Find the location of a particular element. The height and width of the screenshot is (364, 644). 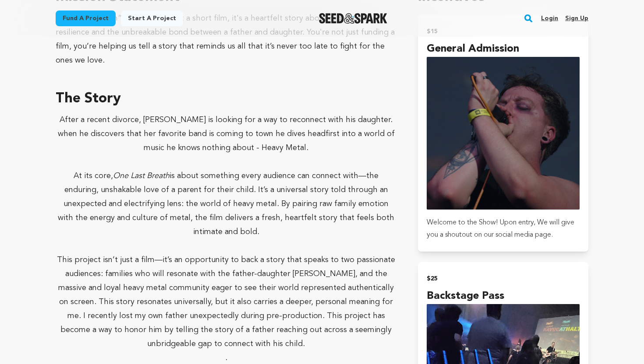

img: incentive is located at coordinates (503, 133).